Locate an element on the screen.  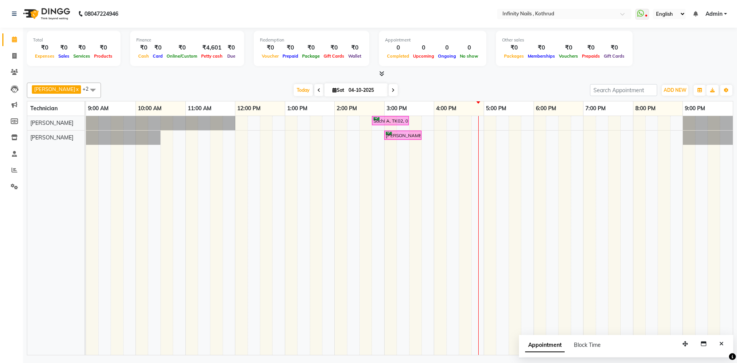
span: Admin is located at coordinates (714, 14).